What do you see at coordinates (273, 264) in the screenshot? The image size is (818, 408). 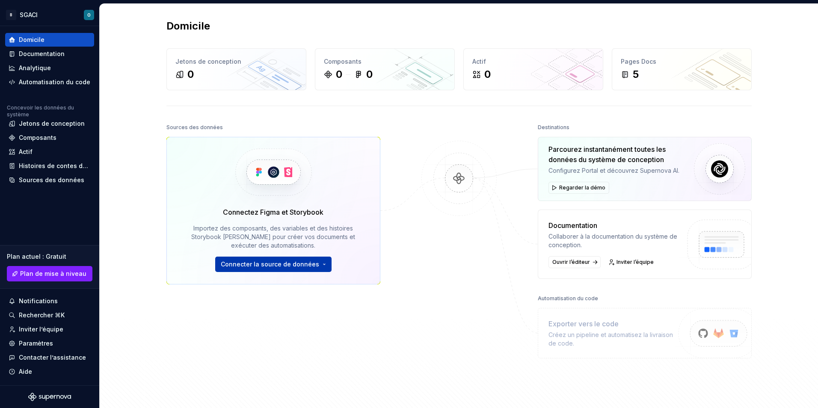 I see `button: Connecter la source de données` at bounding box center [273, 264].